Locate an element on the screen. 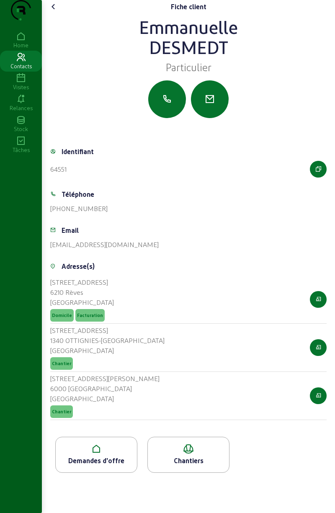 This screenshot has height=513, width=335. div: Emmanuelle is located at coordinates (189, 27).